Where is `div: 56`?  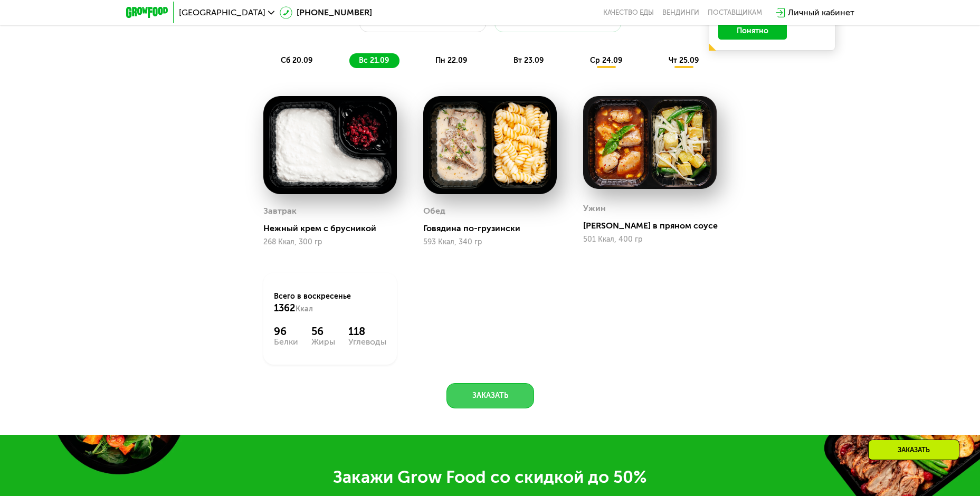 div: 56 is located at coordinates (323, 331).